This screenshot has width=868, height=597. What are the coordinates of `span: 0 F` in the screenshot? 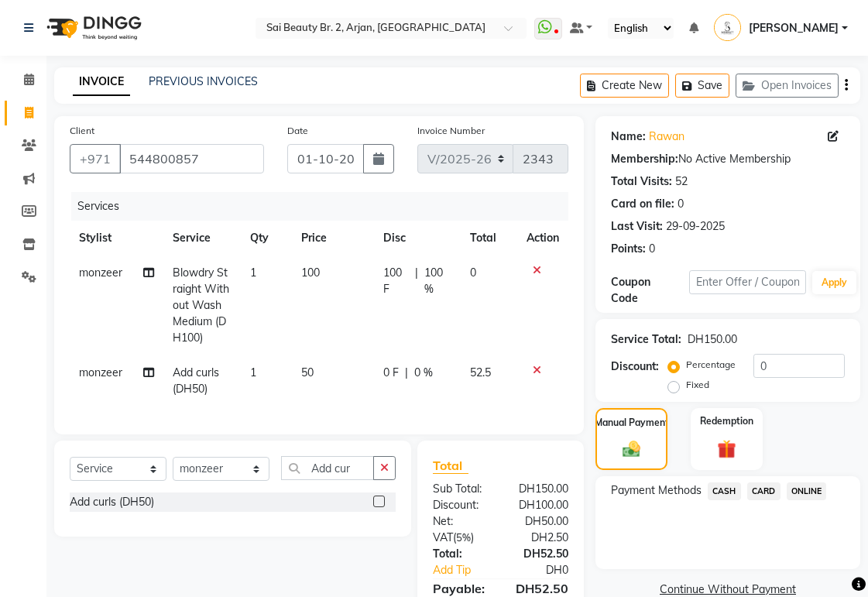 It's located at (391, 372).